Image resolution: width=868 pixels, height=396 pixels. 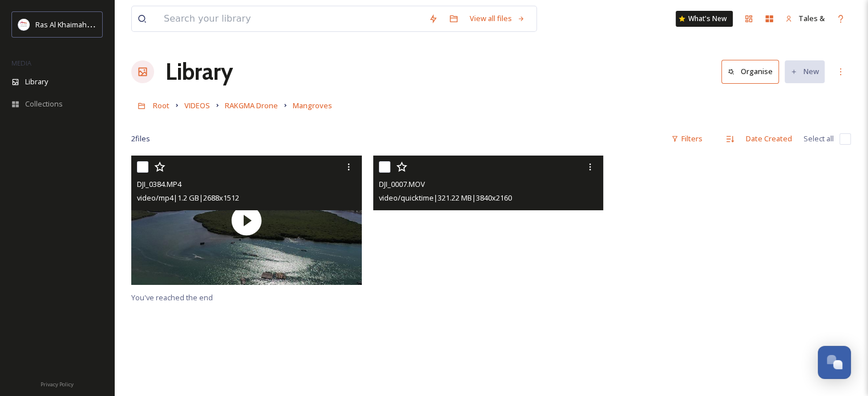 What do you see at coordinates (445, 198) in the screenshot?
I see `span: video/quicktime | 321.22 MB | 3840 x 2160` at bounding box center [445, 198].